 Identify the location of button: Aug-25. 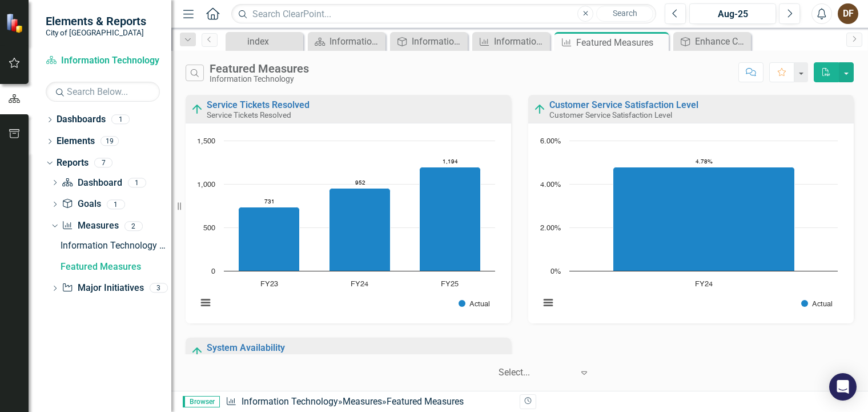
(733, 14).